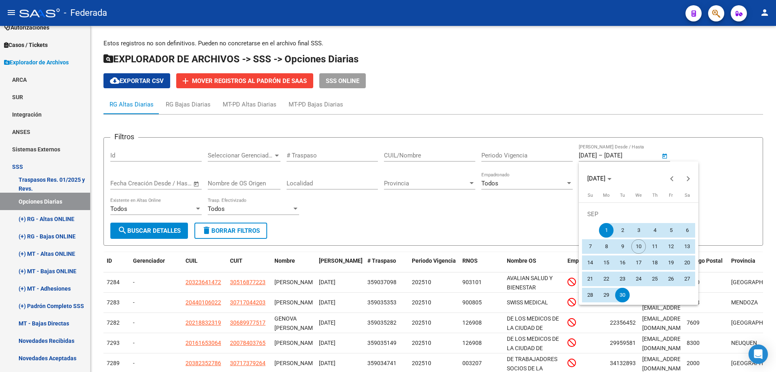 This screenshot has height=372, width=776. I want to click on button: September 10, 2025, so click(639, 246).